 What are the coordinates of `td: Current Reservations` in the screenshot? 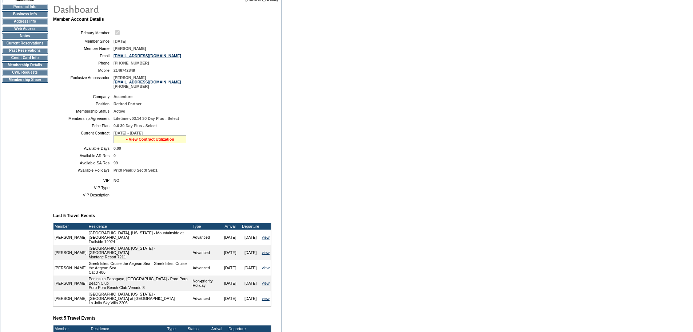 It's located at (25, 43).